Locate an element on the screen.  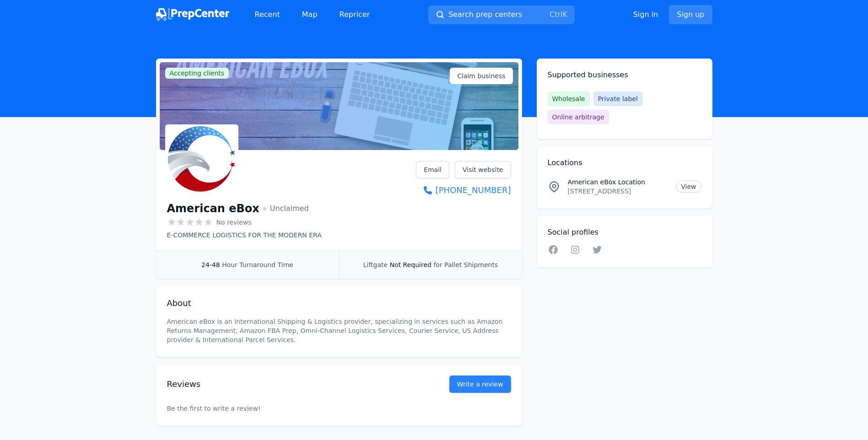
kbd: K is located at coordinates (565, 14).